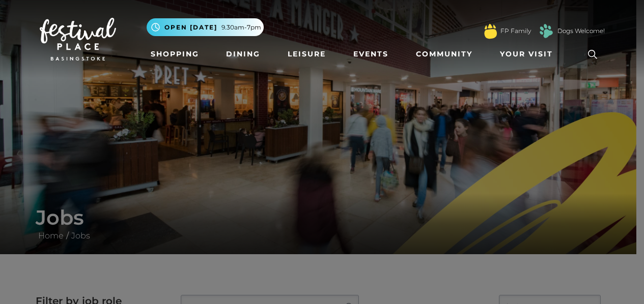  What do you see at coordinates (78, 39) in the screenshot?
I see `img: Festival Place Logo` at bounding box center [78, 39].